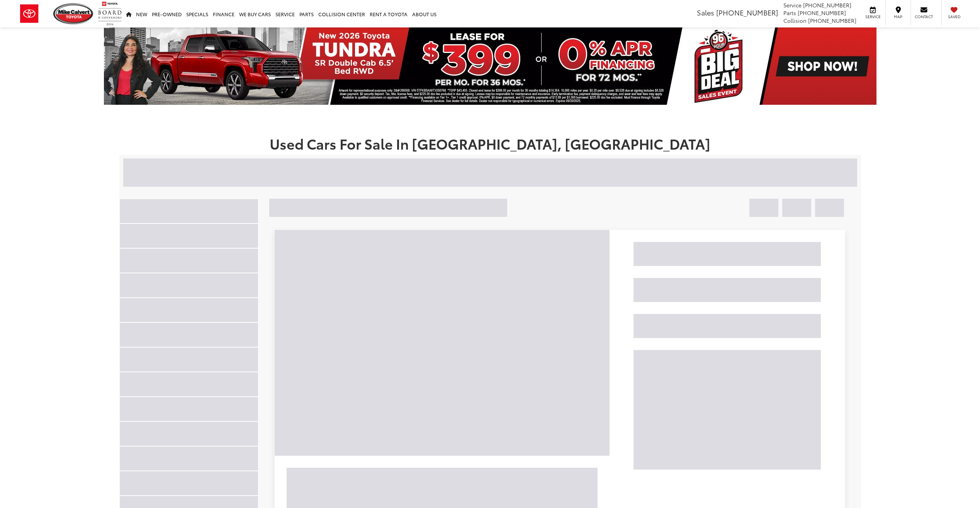 This screenshot has height=508, width=980. What do you see at coordinates (795, 20) in the screenshot?
I see `span: Collision` at bounding box center [795, 20].